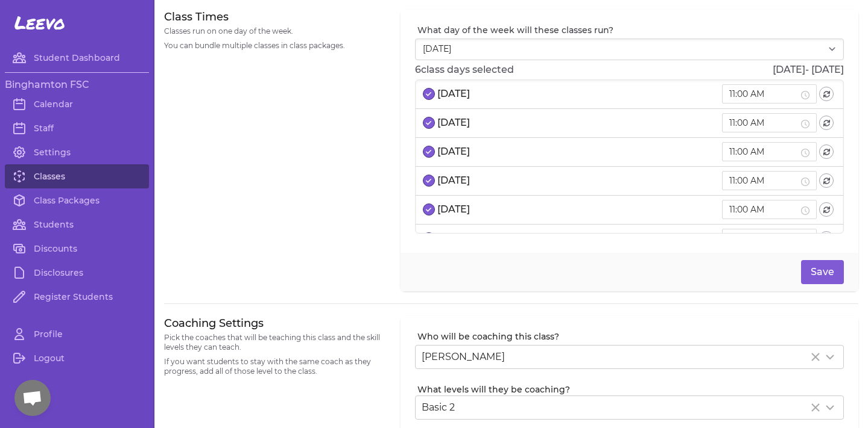 The width and height of the screenshot is (868, 428). Describe the element at coordinates (275, 46) in the screenshot. I see `p: You can bundle multiple classes in class packages.` at that location.